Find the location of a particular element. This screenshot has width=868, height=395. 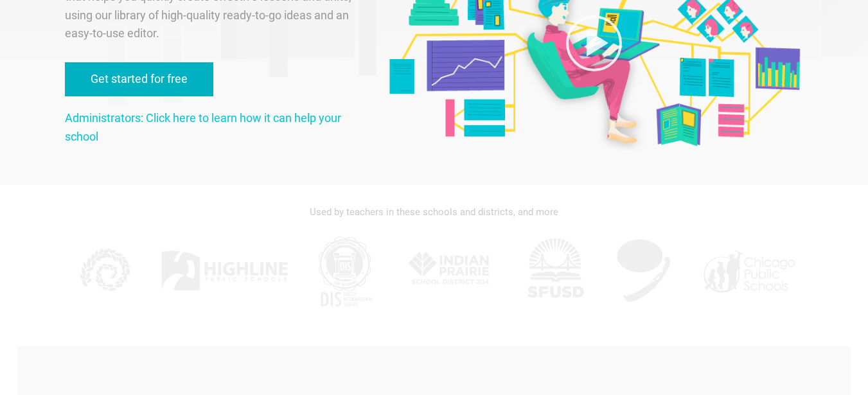

div: Used by teachers in these schools and districts, and more is located at coordinates (434, 212).